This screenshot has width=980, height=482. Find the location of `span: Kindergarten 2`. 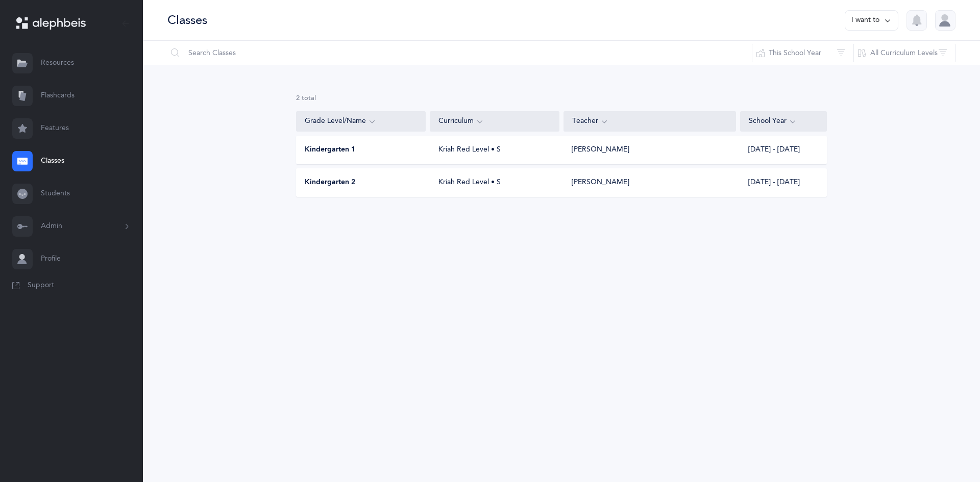

span: Kindergarten 2 is located at coordinates (330, 183).